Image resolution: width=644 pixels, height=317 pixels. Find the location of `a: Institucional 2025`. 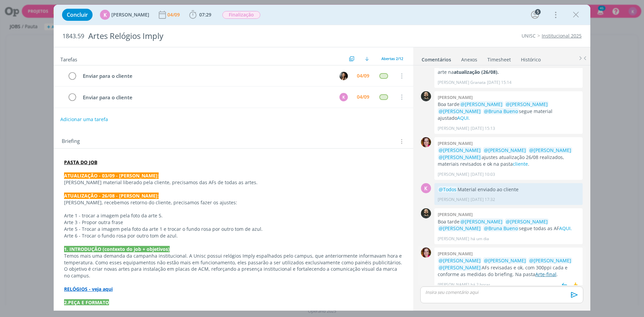

a: Institucional 2025 is located at coordinates (561, 36).